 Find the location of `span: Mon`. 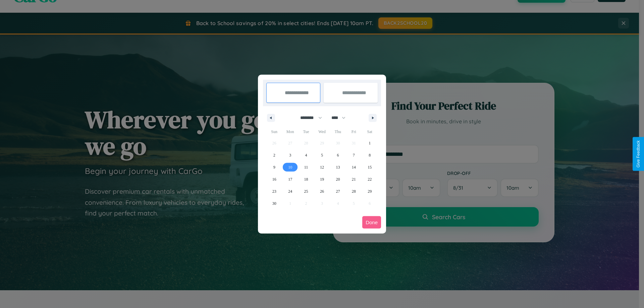

span: Mon is located at coordinates (290, 132).